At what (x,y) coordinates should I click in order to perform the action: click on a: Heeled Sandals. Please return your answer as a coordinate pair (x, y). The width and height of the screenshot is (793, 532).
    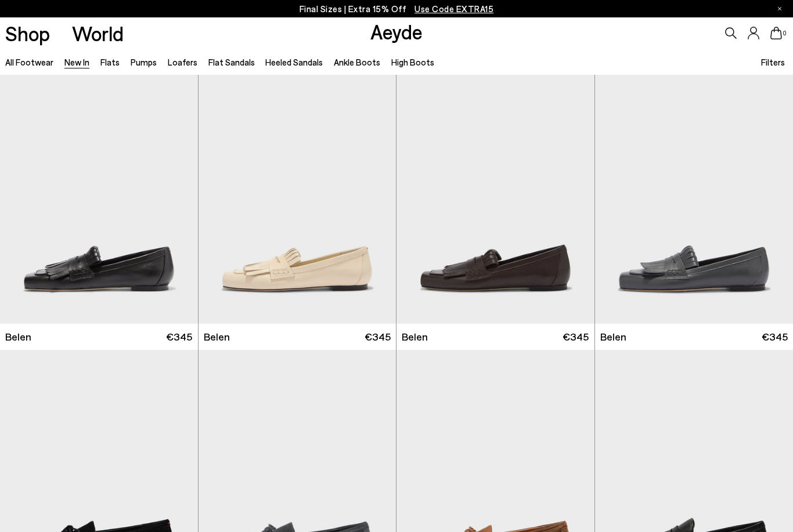
    Looking at the image, I should click on (294, 62).